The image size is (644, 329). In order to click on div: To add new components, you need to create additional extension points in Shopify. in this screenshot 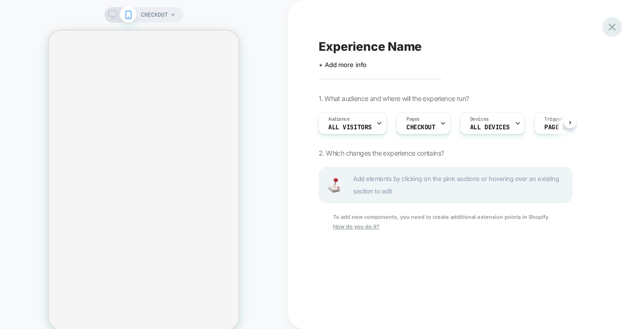, I will do `click(446, 222)`.